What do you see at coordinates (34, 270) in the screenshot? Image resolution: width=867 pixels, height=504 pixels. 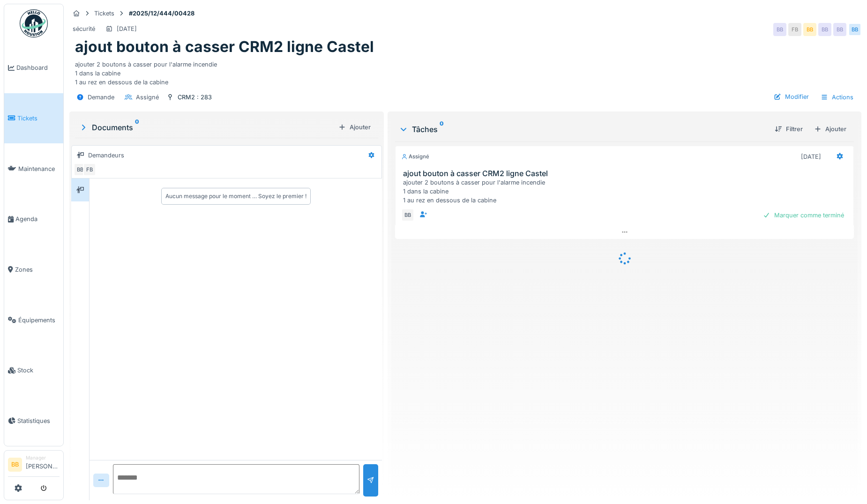 I see `a: Zones` at bounding box center [34, 270].